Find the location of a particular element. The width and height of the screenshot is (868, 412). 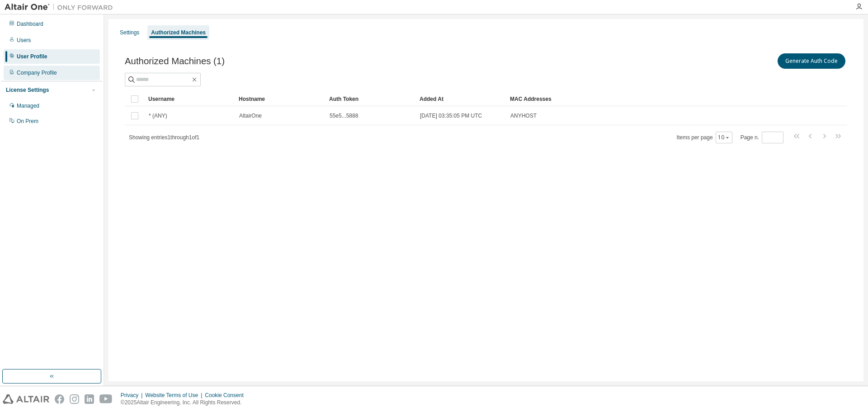

div: Username is located at coordinates (190, 99).